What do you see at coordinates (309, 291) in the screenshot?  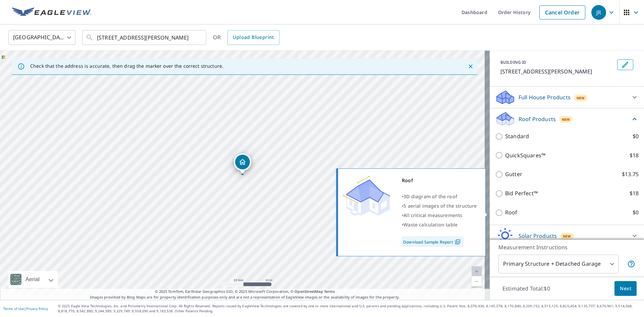 I see `a: OpenStreetMap` at bounding box center [309, 291].